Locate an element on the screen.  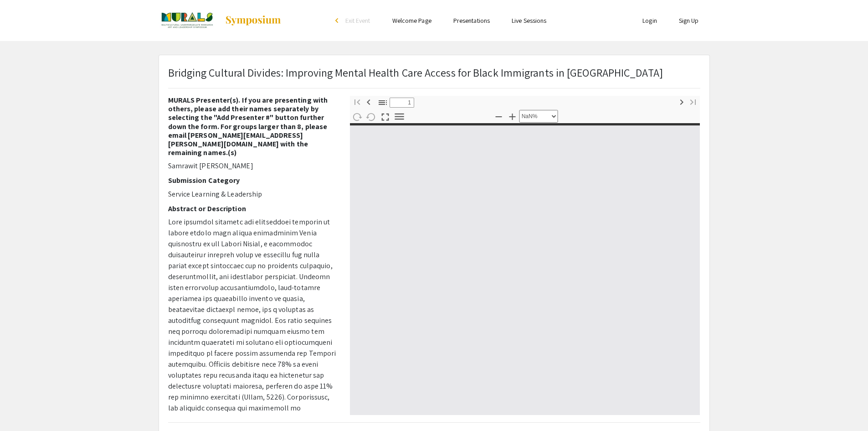
a: Login is located at coordinates (649, 20).